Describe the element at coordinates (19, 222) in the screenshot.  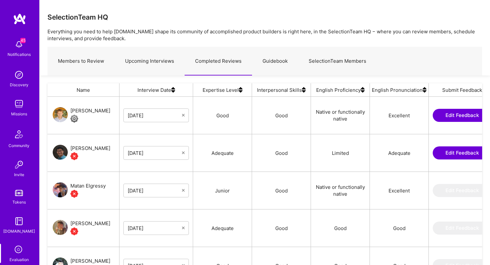
I see `img: guide book` at that location.